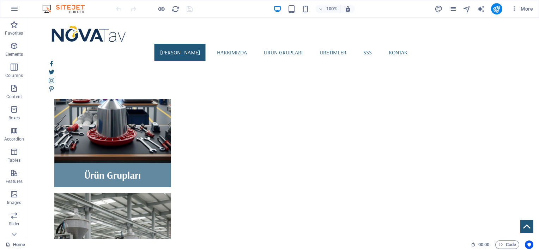  I want to click on button: 100%, so click(328, 9).